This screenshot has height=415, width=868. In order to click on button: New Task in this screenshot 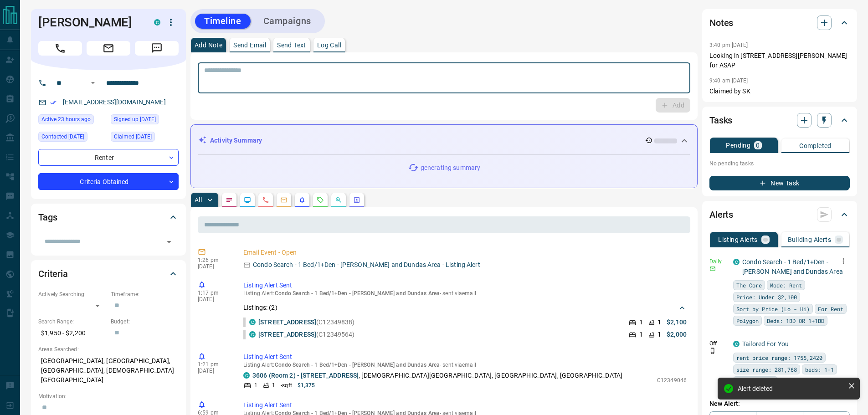, I will do `click(779, 183)`.